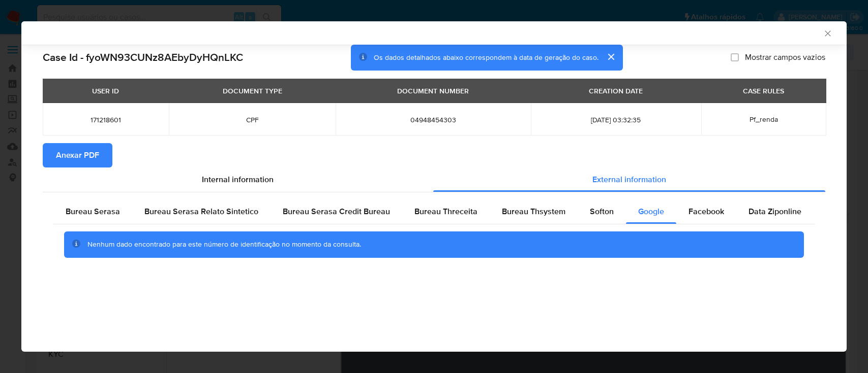  What do you see at coordinates (785, 57) in the screenshot?
I see `span: Mostrar campos vazios` at bounding box center [785, 57].